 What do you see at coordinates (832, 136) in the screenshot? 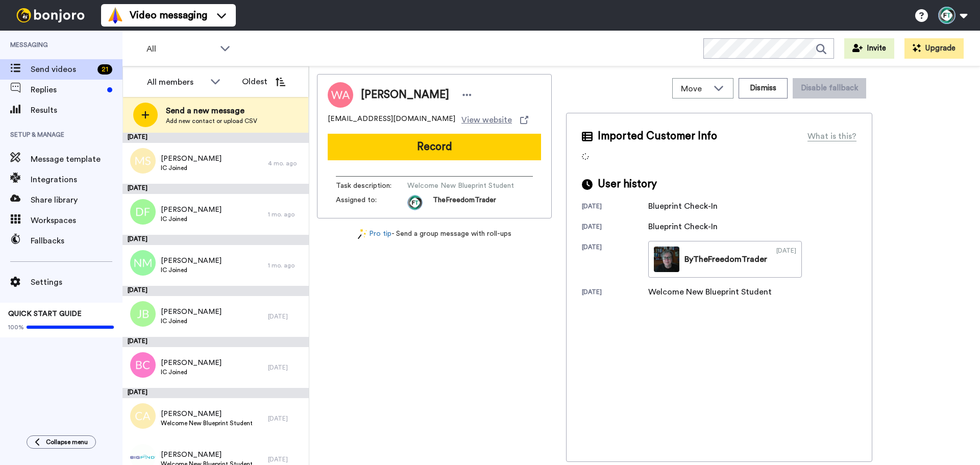
I see `div: What is this?` at bounding box center [832, 136].